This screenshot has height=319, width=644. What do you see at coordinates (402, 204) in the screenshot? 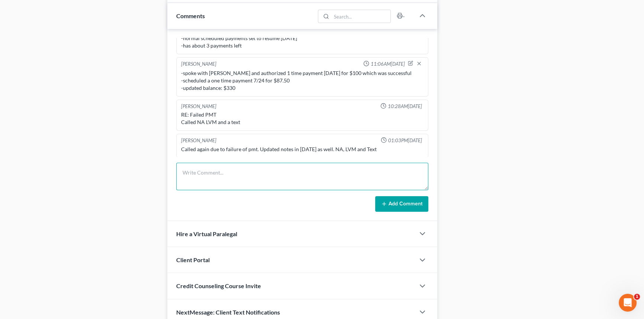
I see `button: Add Comment` at bounding box center [402, 204].